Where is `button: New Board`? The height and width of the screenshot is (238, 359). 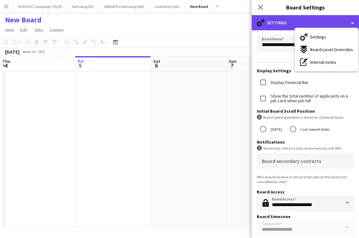 button: New Board is located at coordinates (199, 6).